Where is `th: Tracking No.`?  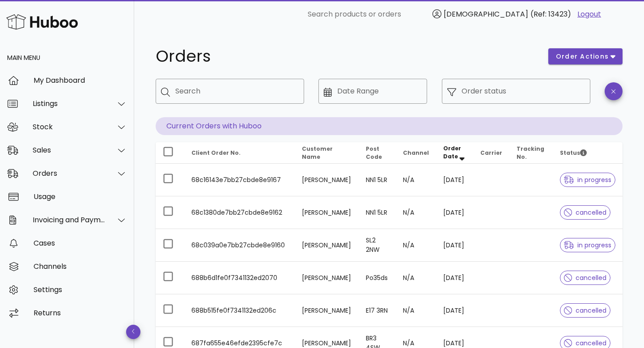
th: Tracking No. is located at coordinates (531, 153).